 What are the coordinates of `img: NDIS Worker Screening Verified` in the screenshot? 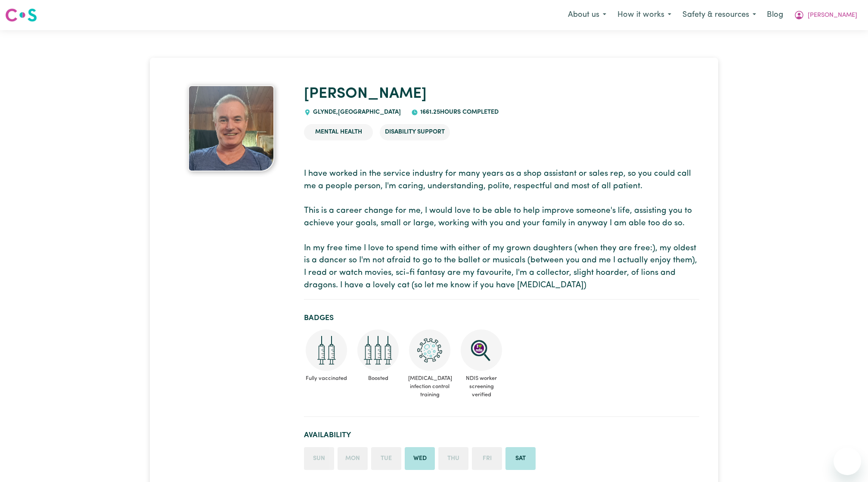 It's located at (481, 350).